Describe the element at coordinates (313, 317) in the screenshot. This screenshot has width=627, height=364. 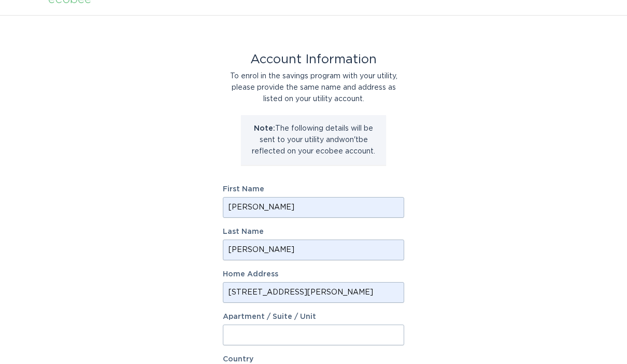
I see `label: Apartment / Suite / Unit` at that location.